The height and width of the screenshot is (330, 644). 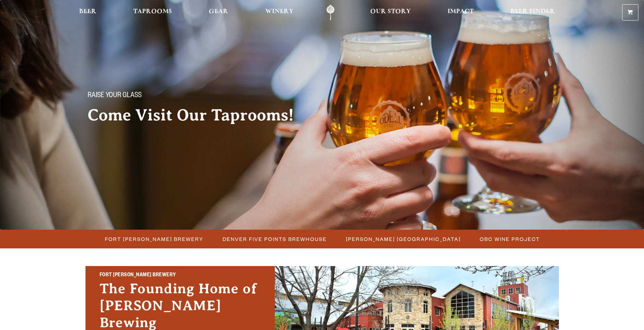 I want to click on a: Odell Home, so click(x=330, y=13).